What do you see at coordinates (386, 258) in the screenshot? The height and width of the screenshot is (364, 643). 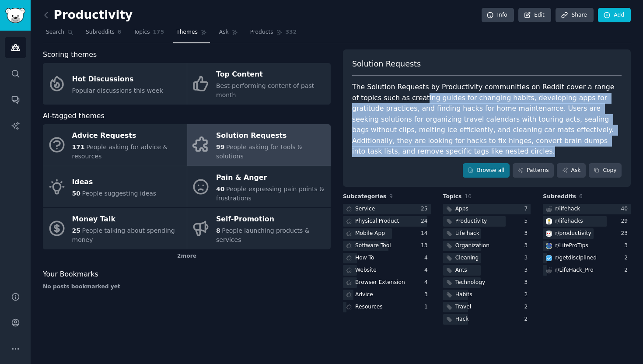 I see `a: How To4` at bounding box center [386, 258].